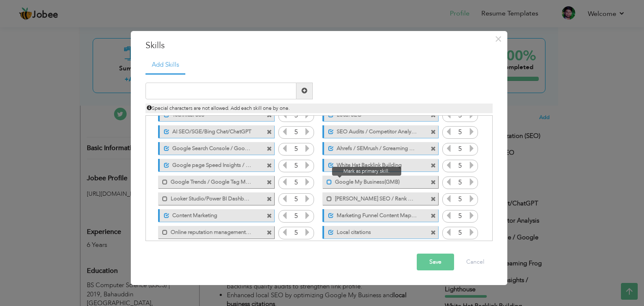  What do you see at coordinates (375, 231) in the screenshot?
I see `label: Local citations` at bounding box center [375, 231].